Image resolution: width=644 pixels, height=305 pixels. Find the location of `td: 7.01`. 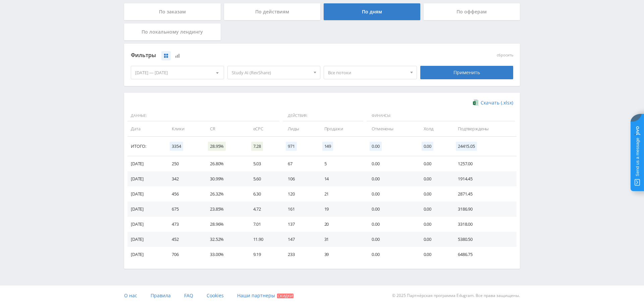

td: 7.01 is located at coordinates (264, 224).